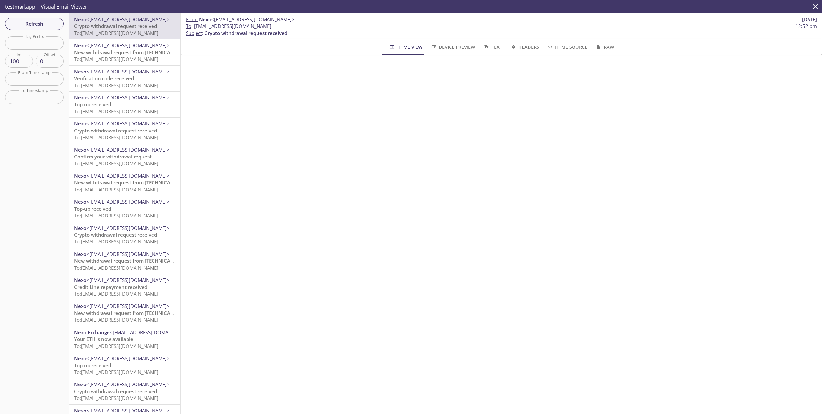  Describe the element at coordinates (104, 339) in the screenshot. I see `span: Your ETH is now available` at that location.